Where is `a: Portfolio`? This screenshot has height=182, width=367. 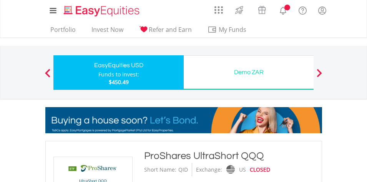 a: Portfolio is located at coordinates (63, 32).